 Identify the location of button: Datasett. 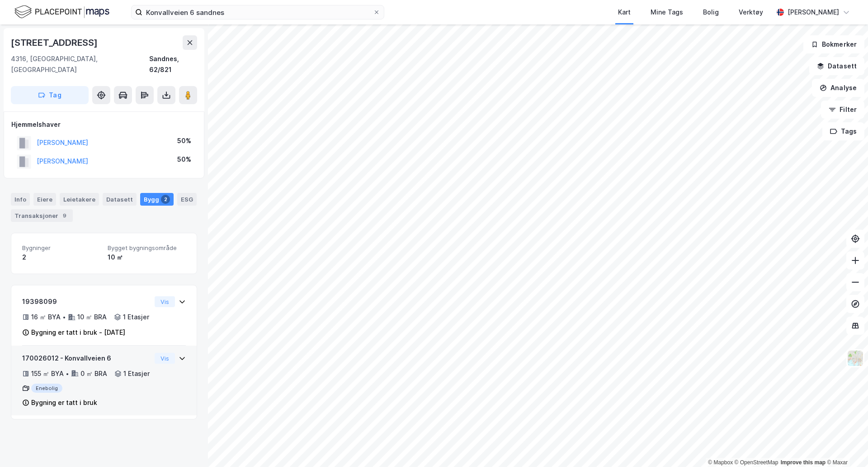
(837, 66).